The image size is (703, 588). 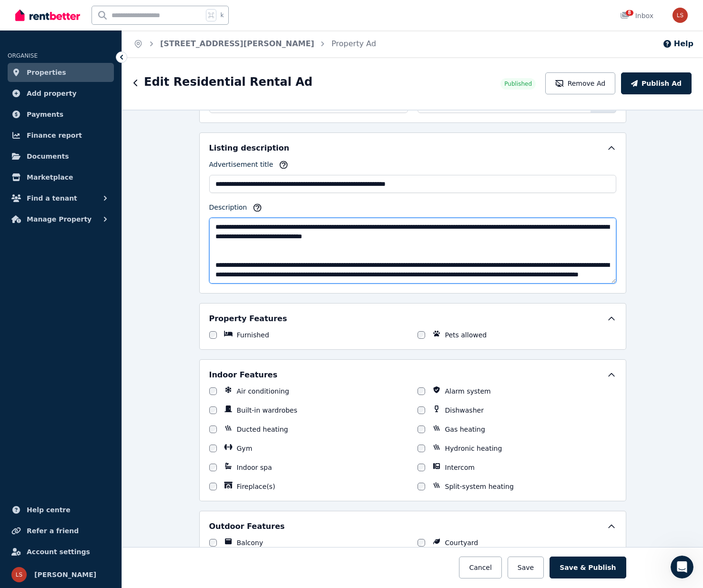 What do you see at coordinates (354, 44) in the screenshot?
I see `a: Property Ad` at bounding box center [354, 44].